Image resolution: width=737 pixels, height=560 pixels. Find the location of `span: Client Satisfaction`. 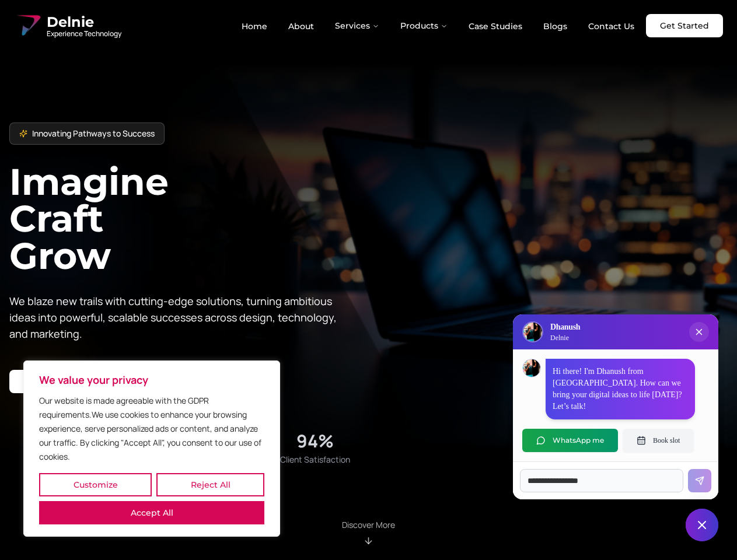

span: Client Satisfaction is located at coordinates (315, 459).